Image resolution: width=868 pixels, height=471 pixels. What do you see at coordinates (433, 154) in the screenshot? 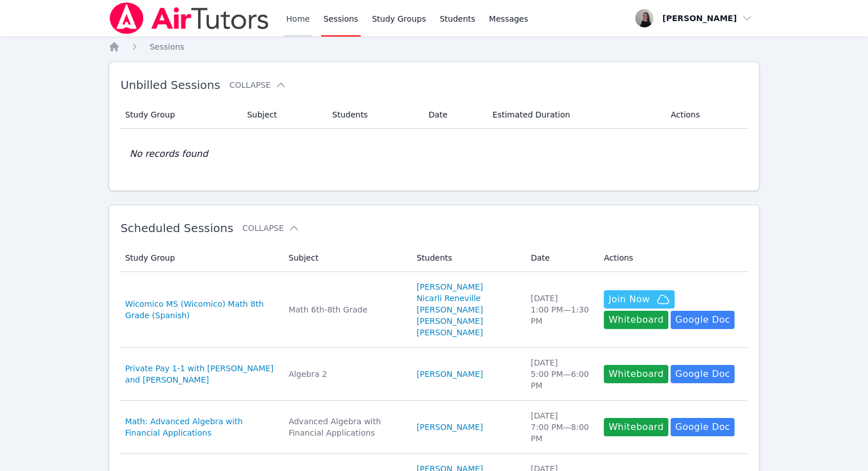
I see `td: No records found` at bounding box center [433, 154].